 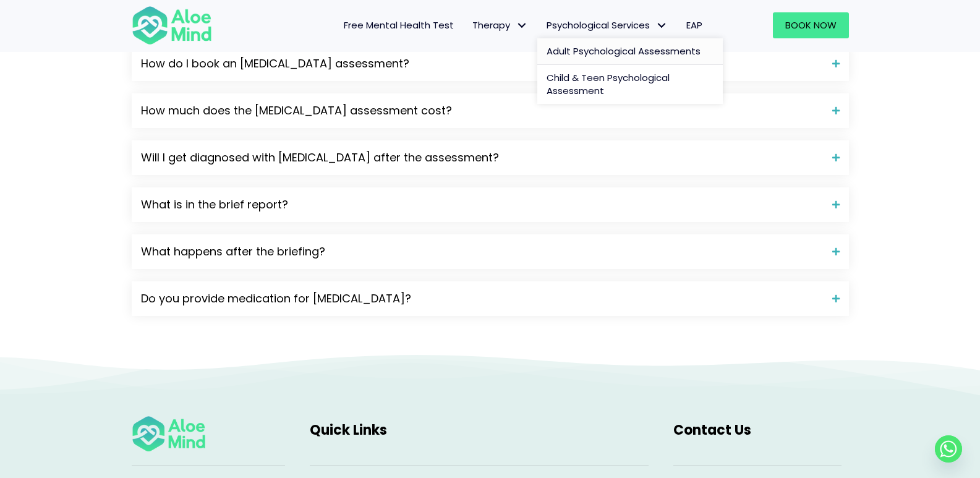 What do you see at coordinates (470, 25) in the screenshot?
I see `nav: Menu` at bounding box center [470, 25].